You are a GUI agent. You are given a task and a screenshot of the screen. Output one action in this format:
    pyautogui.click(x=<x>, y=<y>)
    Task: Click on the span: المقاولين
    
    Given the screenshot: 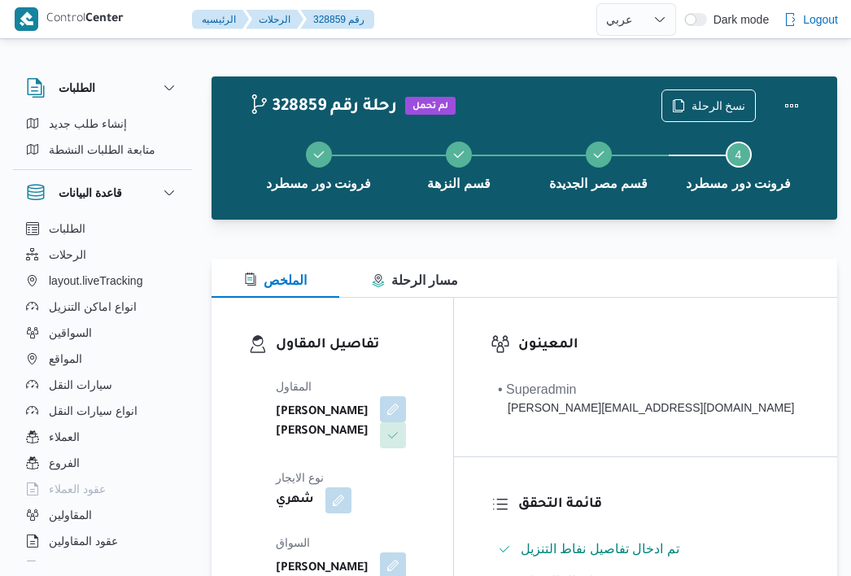 What is the action you would take?
    pyautogui.click(x=70, y=515)
    